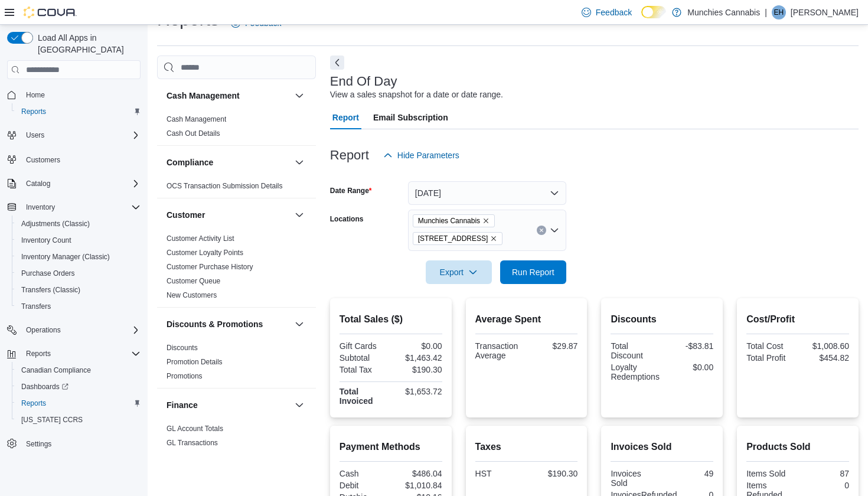 The height and width of the screenshot is (496, 868). I want to click on span: EH, so click(779, 12).